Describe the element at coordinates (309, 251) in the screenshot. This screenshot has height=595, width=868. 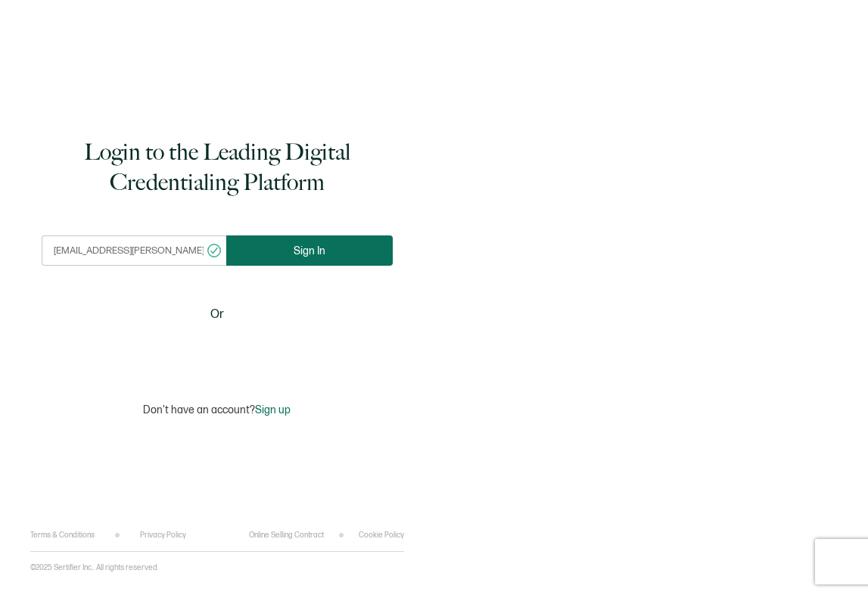
I see `span: Sign In` at that location.